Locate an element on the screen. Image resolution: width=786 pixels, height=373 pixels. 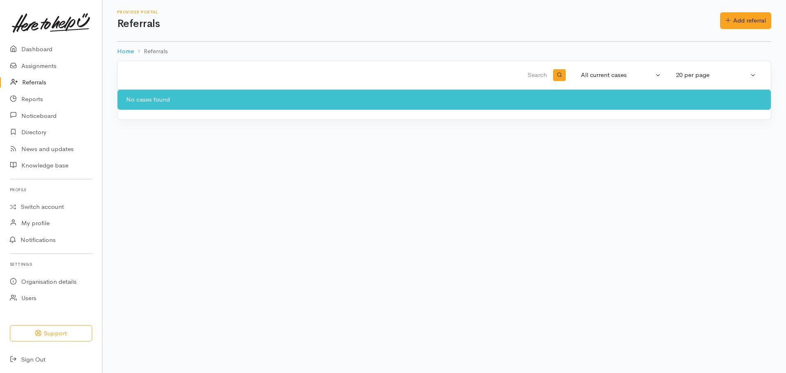
button: Support is located at coordinates (51, 333).